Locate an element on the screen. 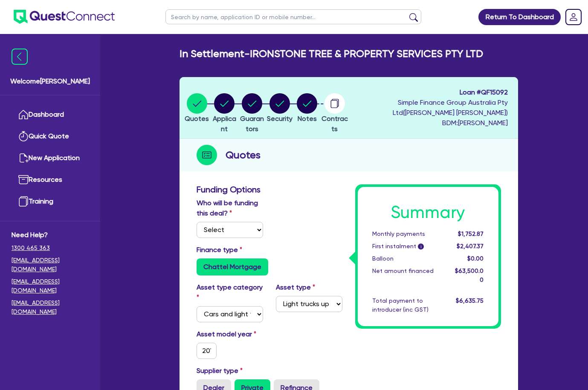  span: Notes is located at coordinates (307, 118).